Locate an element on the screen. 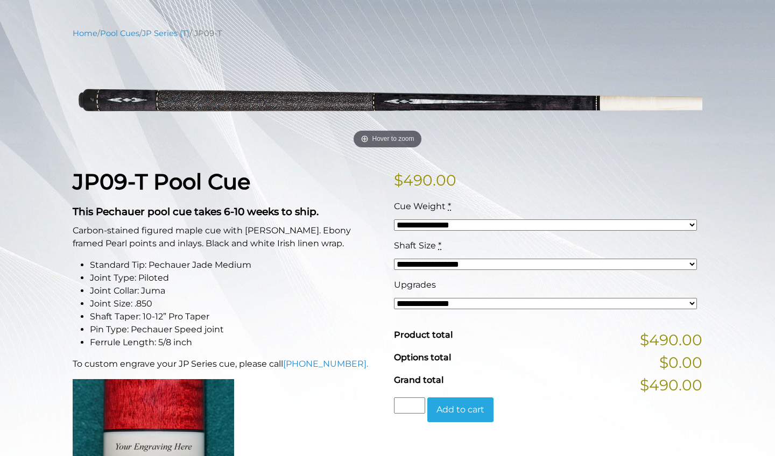 The height and width of the screenshot is (456, 775). a: JP Series (T) is located at coordinates (166, 33).